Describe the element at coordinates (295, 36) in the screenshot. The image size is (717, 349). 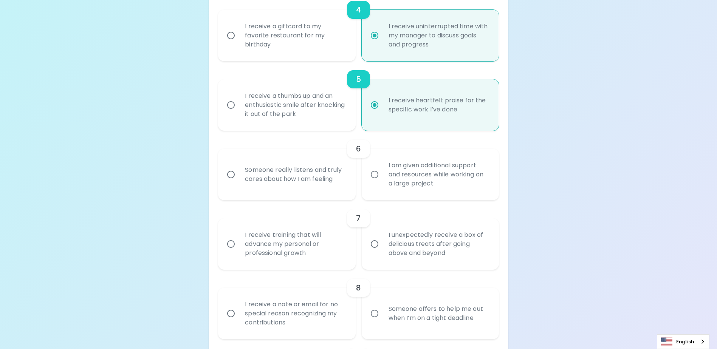
I see `div: I receive a giftcard to my favorite restaurant for my birthday` at that location.